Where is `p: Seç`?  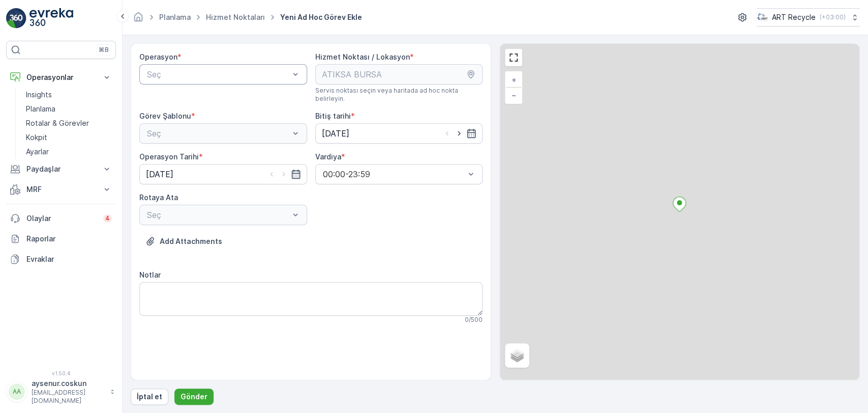
p: Seç is located at coordinates (218, 74).